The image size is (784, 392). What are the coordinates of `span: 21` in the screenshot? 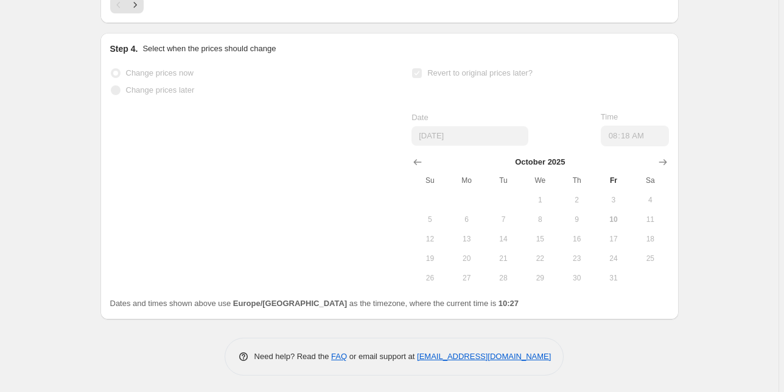 It's located at (504, 258).